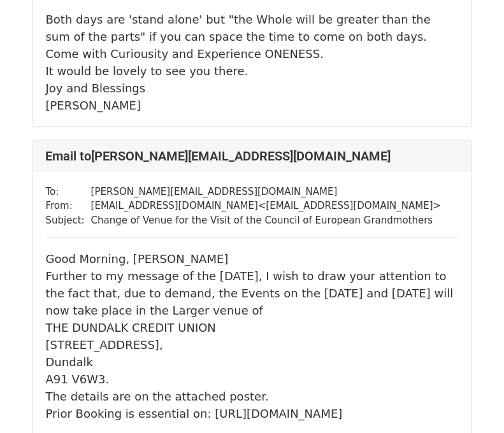 The width and height of the screenshot is (504, 433). Describe the element at coordinates (266, 221) in the screenshot. I see `td: Change of Venue for the Visit of the Council of European Grandmothers` at that location.